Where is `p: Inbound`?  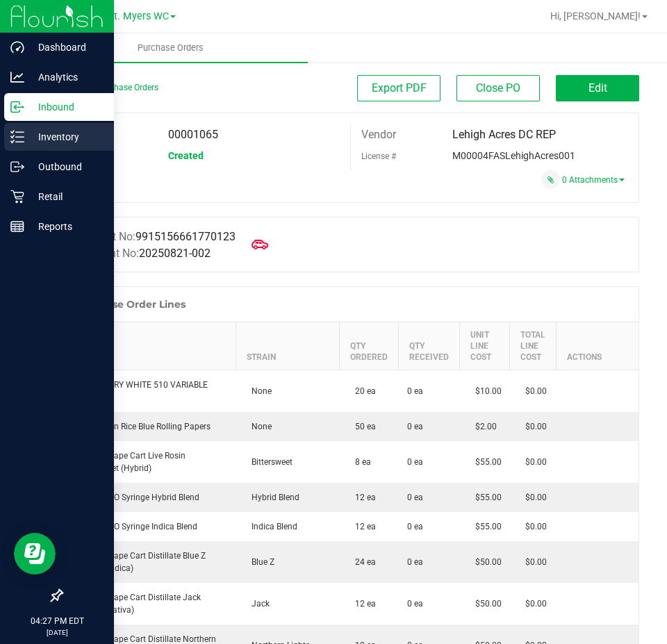
p: Inbound is located at coordinates (66, 107).